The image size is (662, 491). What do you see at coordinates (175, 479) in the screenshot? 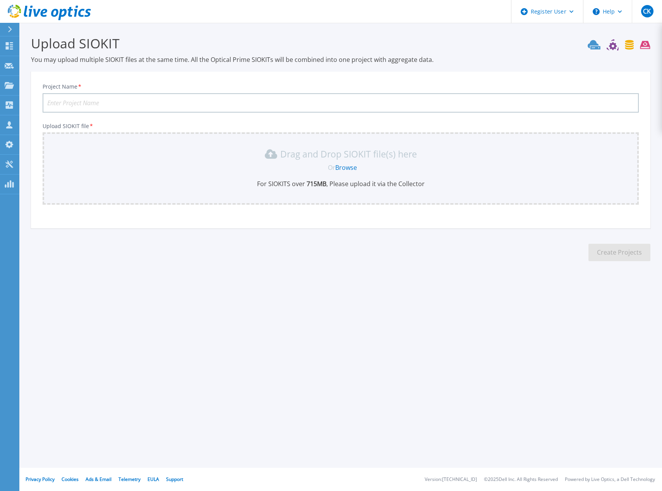
I see `a: Support` at bounding box center [175, 479].